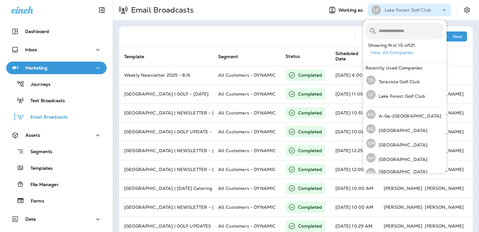 The width and height of the screenshot is (479, 232). Describe the element at coordinates (405, 94) in the screenshot. I see `button: LFLake Forest Golf Club` at that location.